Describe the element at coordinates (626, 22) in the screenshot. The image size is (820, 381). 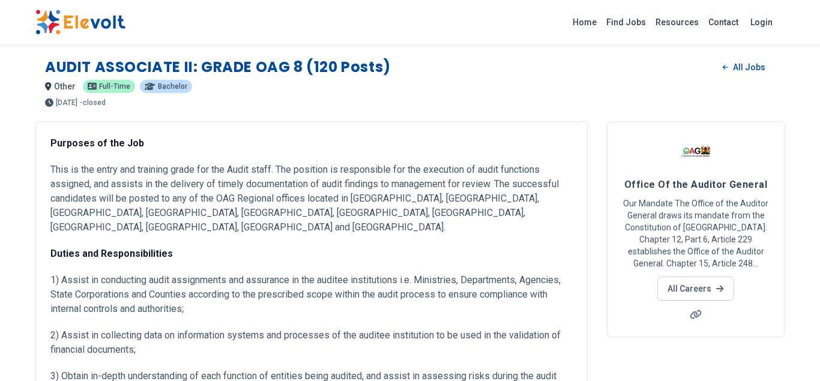
I see `a: Find Jobs` at that location.